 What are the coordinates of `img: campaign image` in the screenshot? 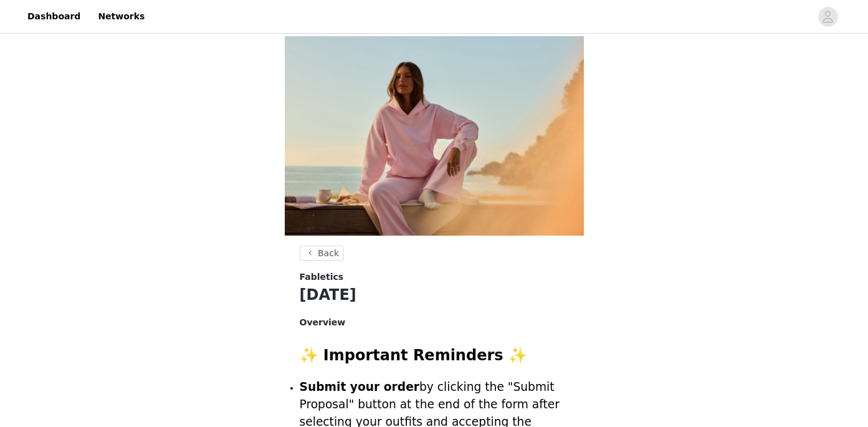 It's located at (434, 135).